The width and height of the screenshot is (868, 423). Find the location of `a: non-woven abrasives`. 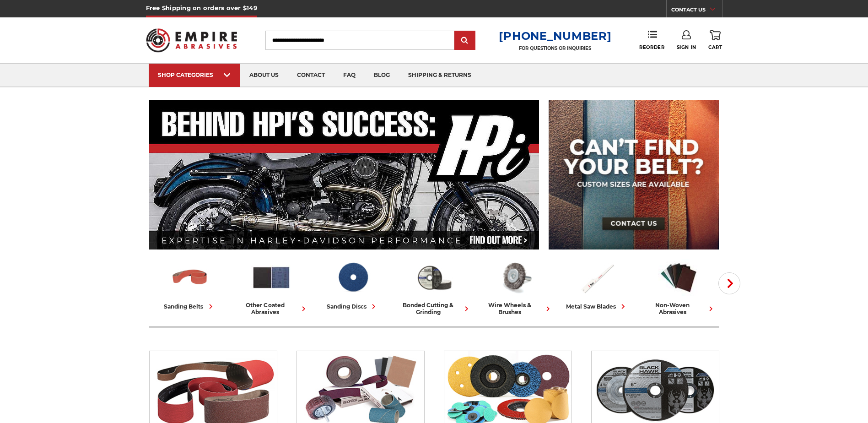

a: non-woven abrasives is located at coordinates (679, 286).